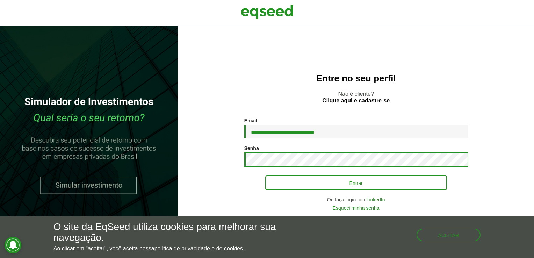 The width and height of the screenshot is (534, 258). What do you see at coordinates (356, 183) in the screenshot?
I see `button: Entrar` at bounding box center [356, 183].